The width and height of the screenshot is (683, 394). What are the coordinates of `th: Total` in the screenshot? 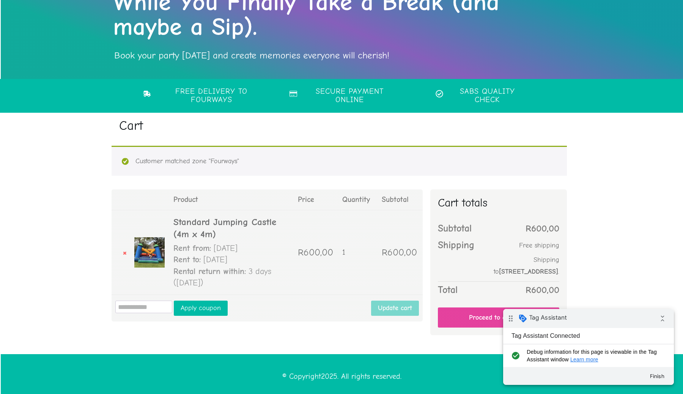 It's located at (456, 289).